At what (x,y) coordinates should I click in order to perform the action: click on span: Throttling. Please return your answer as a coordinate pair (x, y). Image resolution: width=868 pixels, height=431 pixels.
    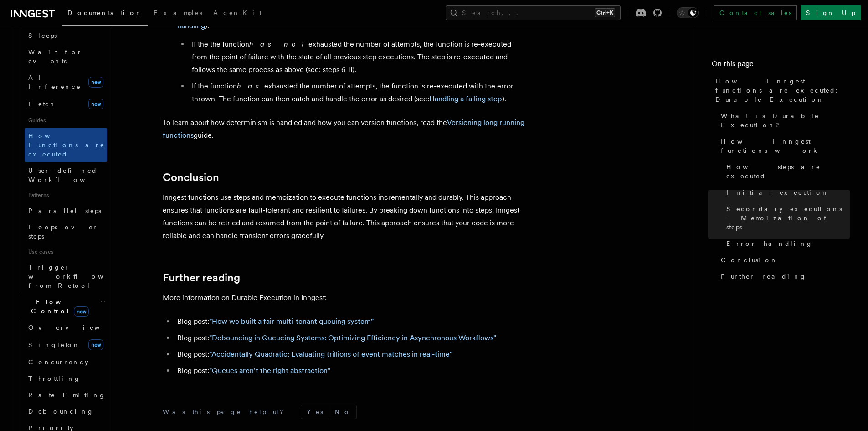
    Looking at the image, I should click on (54, 379).